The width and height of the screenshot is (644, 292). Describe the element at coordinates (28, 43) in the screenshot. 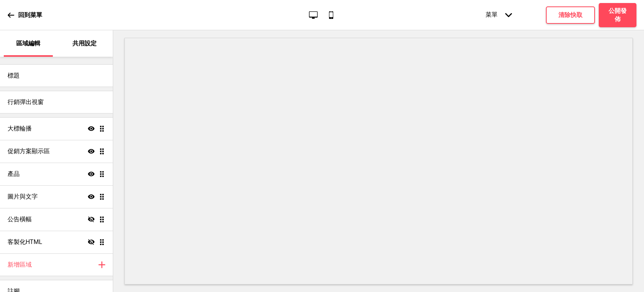

I see `p: 區域編輯` at that location.